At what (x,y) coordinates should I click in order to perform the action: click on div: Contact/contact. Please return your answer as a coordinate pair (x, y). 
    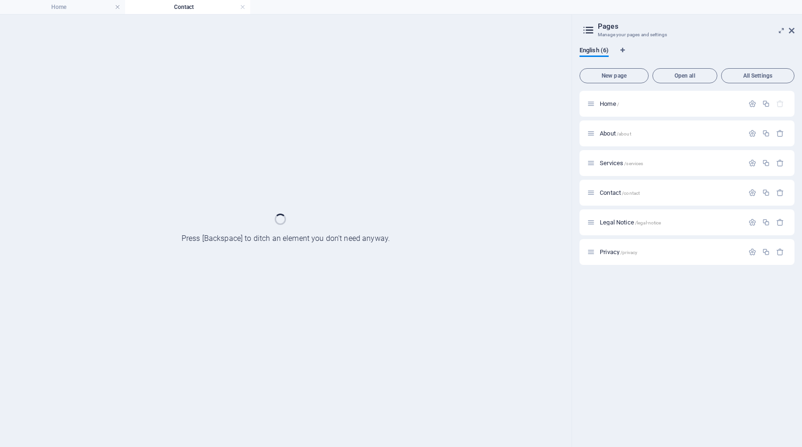
    Looking at the image, I should click on (670, 192).